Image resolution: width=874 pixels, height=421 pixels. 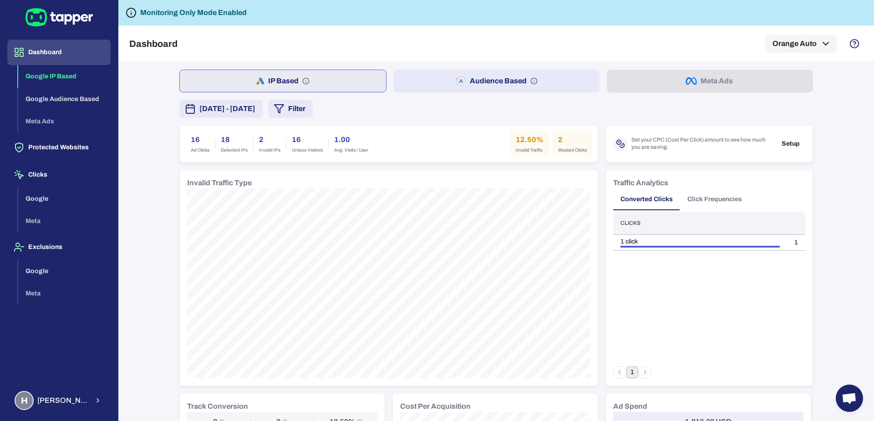 I want to click on h6: 1.00, so click(x=351, y=140).